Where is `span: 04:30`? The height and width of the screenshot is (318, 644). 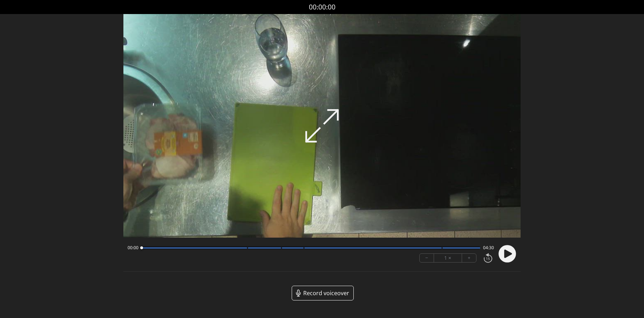 span: 04:30 is located at coordinates (489, 248).